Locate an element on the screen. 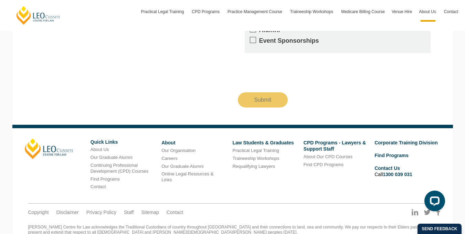 This screenshot has width=465, height=234. li: Call is located at coordinates (407, 171).